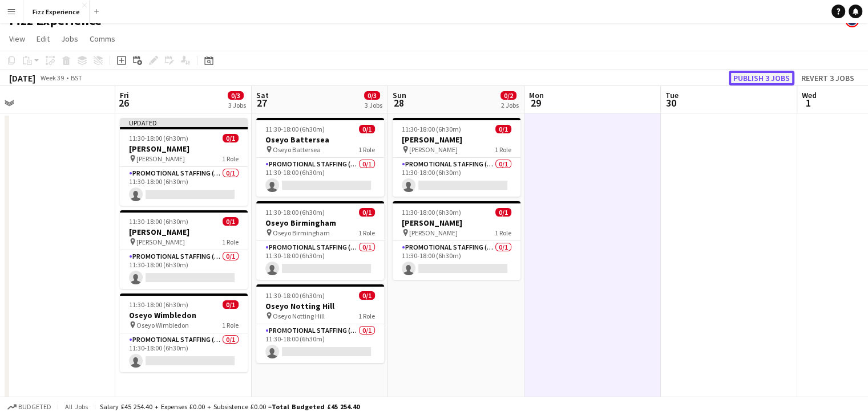 This screenshot has height=416, width=868. I want to click on h3: Oseyo Birmingham, so click(320, 223).